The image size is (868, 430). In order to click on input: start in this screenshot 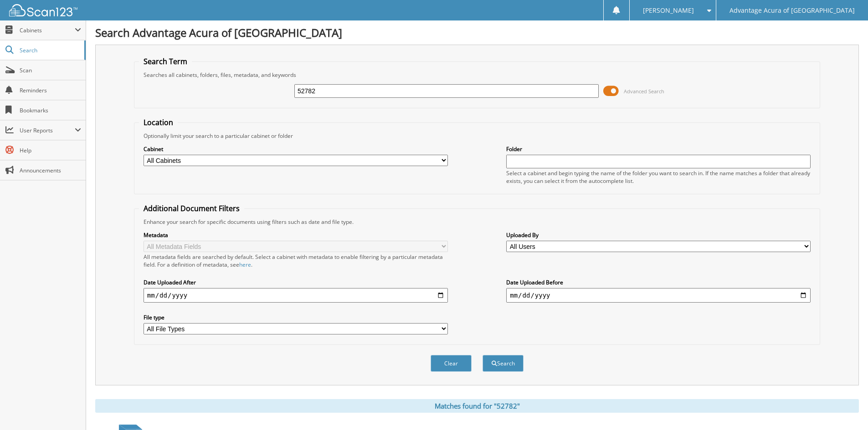, I will do `click(296, 295)`.